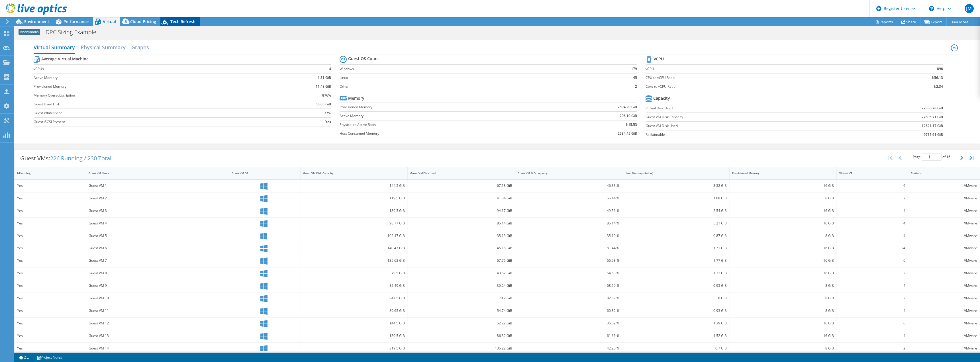 The image size is (980, 362). I want to click on b: 179, so click(634, 69).